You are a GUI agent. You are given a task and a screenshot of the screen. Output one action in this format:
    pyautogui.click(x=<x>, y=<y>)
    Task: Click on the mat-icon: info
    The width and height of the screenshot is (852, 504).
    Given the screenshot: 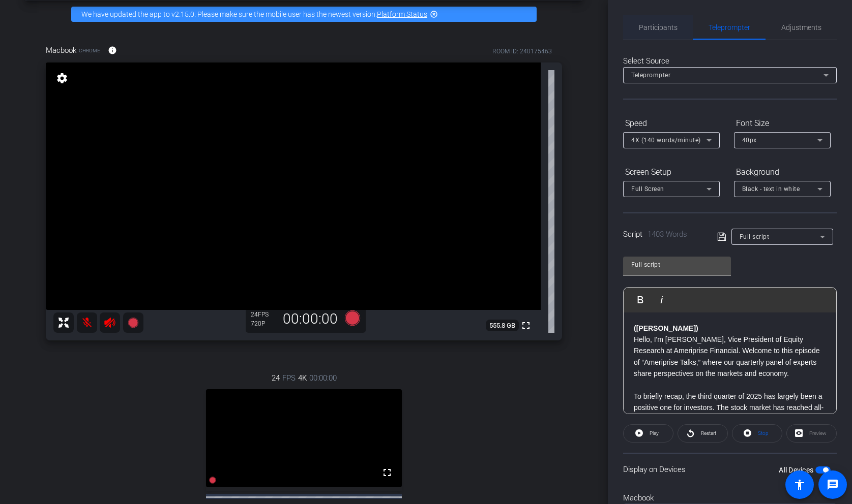 What is the action you would take?
    pyautogui.click(x=112, y=50)
    